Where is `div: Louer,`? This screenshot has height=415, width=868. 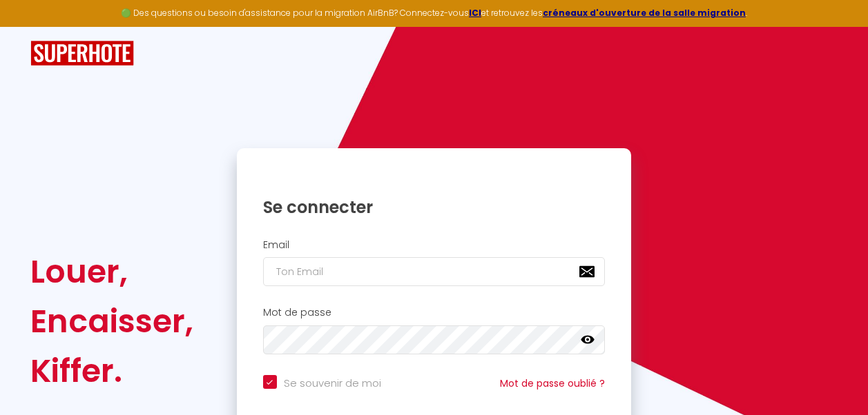
div: Louer, is located at coordinates (112, 271).